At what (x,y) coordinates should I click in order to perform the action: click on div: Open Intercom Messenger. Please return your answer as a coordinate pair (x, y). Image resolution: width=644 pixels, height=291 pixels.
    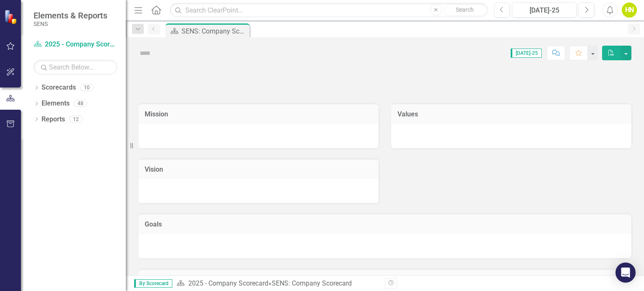
    Looking at the image, I should click on (625, 272).